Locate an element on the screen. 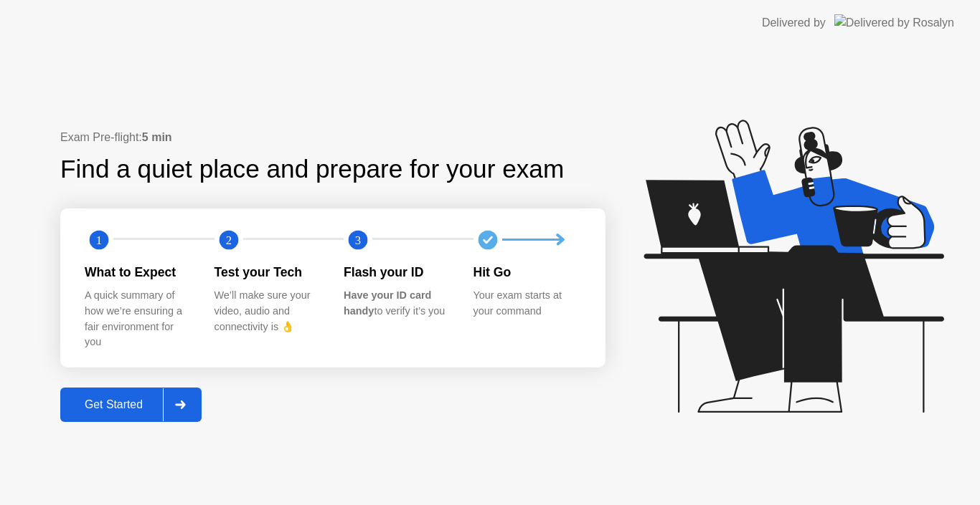 Image resolution: width=980 pixels, height=505 pixels. img: Delivered by Rosalyn is located at coordinates (894, 23).